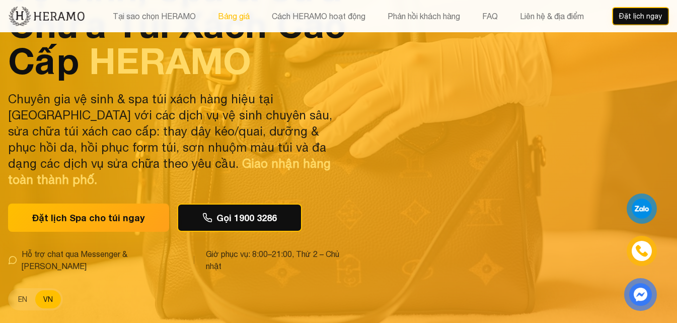 The height and width of the screenshot is (323, 677). Describe the element at coordinates (233, 16) in the screenshot. I see `button: Bảng giá` at that location.